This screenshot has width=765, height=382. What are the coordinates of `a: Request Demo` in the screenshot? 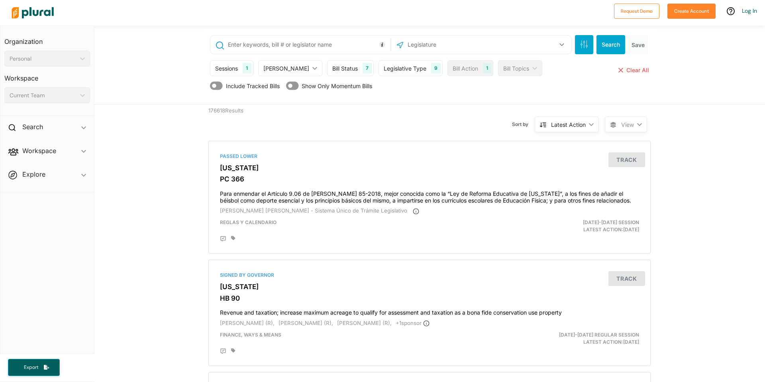 It's located at (637, 10).